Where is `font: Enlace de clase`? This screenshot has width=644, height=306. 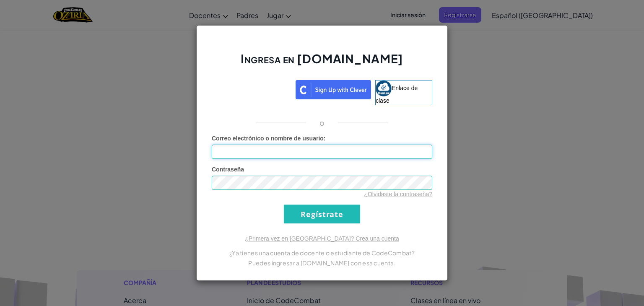 font: Enlace de clase is located at coordinates (396, 94).